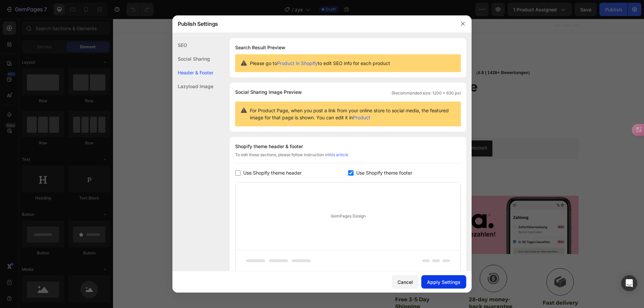 The height and width of the screenshot is (308, 644). I want to click on button: Apply Settings, so click(444, 281).